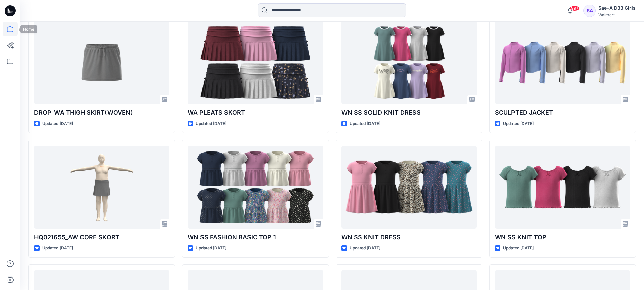 The image size is (644, 290). What do you see at coordinates (102, 187) in the screenshot?
I see `a: HQ021655_AW CORE SKORT` at bounding box center [102, 187].